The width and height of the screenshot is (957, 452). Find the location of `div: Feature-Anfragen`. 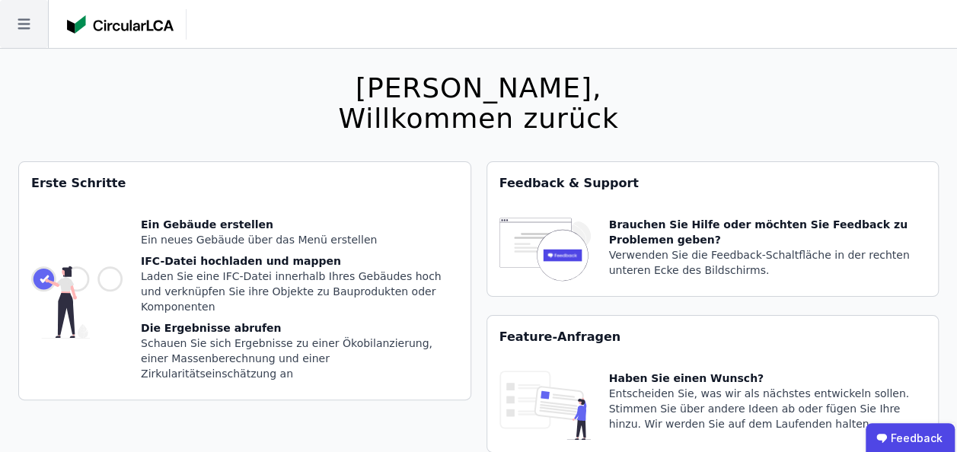

div: Feature-Anfragen is located at coordinates (713, 337).